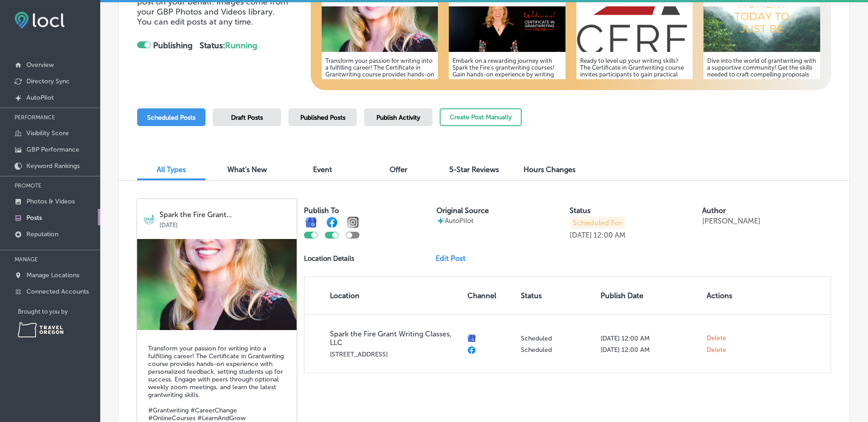 The width and height of the screenshot is (868, 422). Describe the element at coordinates (549, 170) in the screenshot. I see `span: Hours Changes` at that location.